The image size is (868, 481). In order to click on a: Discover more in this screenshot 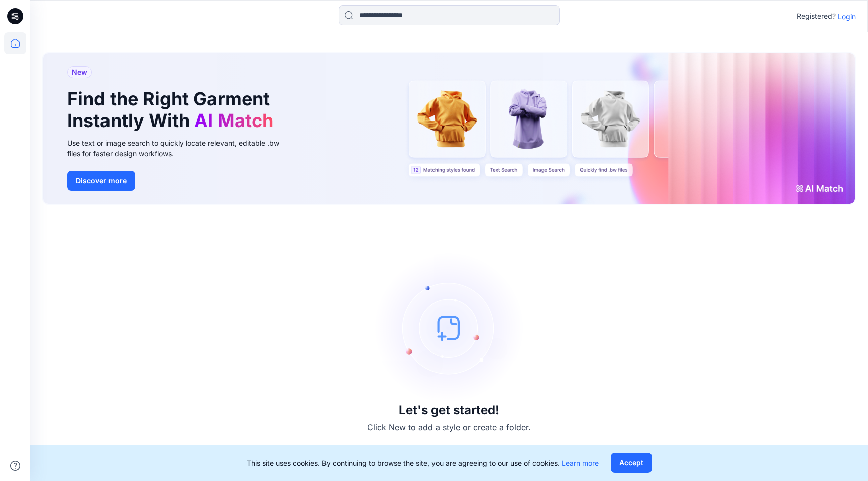, I will do `click(101, 181)`.